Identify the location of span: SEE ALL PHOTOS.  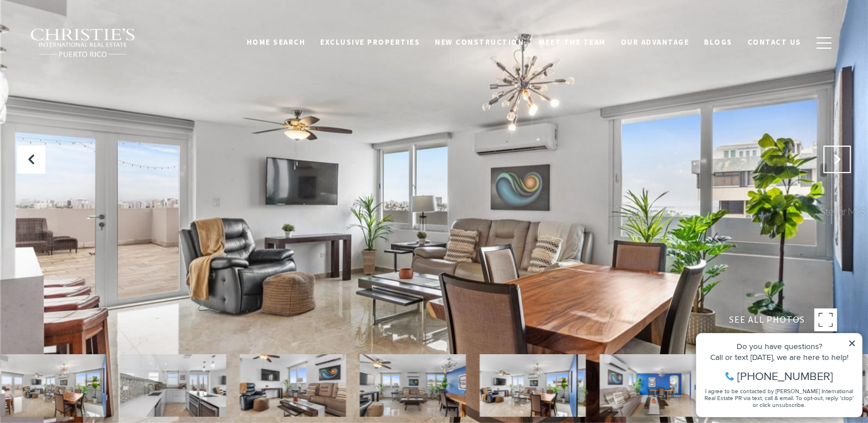
(766, 319).